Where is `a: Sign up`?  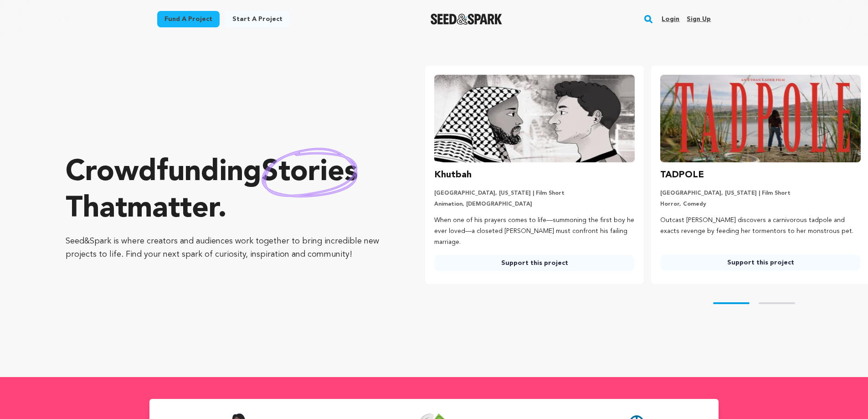 a: Sign up is located at coordinates (698, 19).